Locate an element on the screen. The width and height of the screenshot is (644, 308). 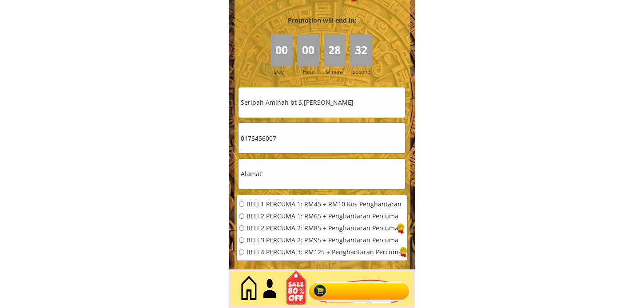
span: BELI 2 PERCUMA 1: RM65 + Penghantaran Percuma is located at coordinates (324, 217).